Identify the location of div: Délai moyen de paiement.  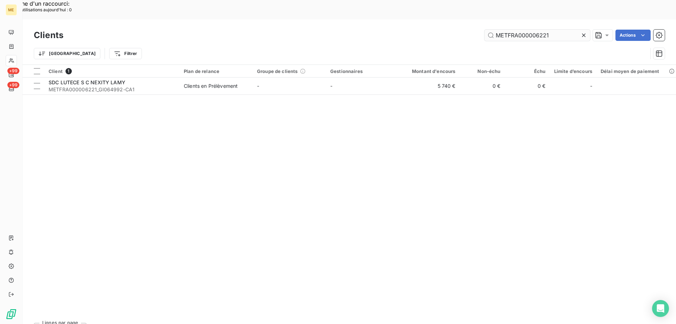
(638, 71).